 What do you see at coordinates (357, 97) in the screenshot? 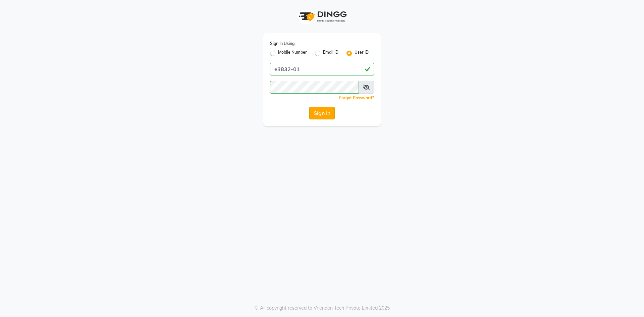
I see `a: Forgot Password?` at bounding box center [357, 97].